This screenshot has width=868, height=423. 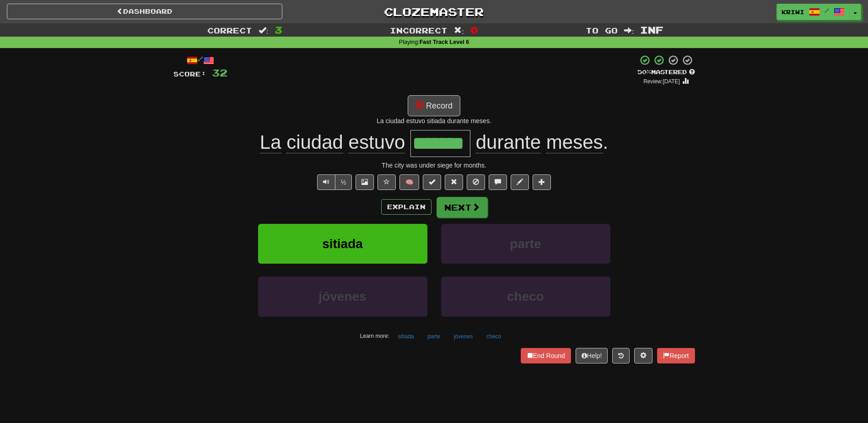 I want to click on span: Correct, so click(x=230, y=30).